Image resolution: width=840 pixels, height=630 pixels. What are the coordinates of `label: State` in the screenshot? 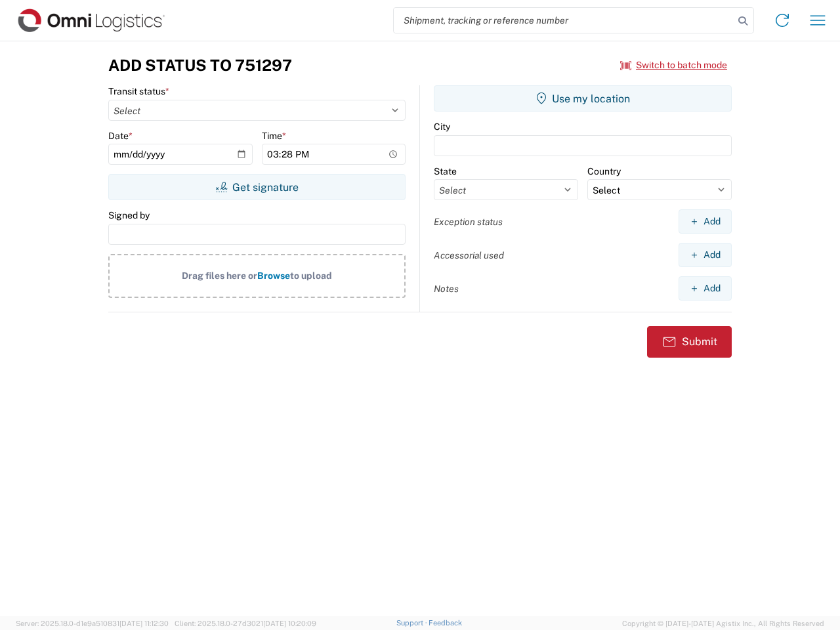 It's located at (445, 171).